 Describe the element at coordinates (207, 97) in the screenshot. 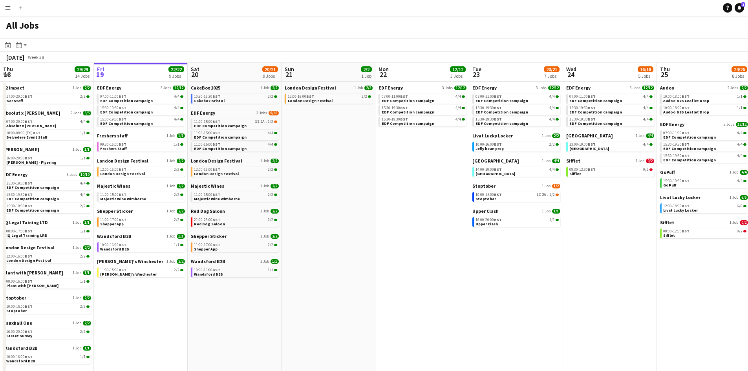

I see `span: 10:30-16:30` at that location.